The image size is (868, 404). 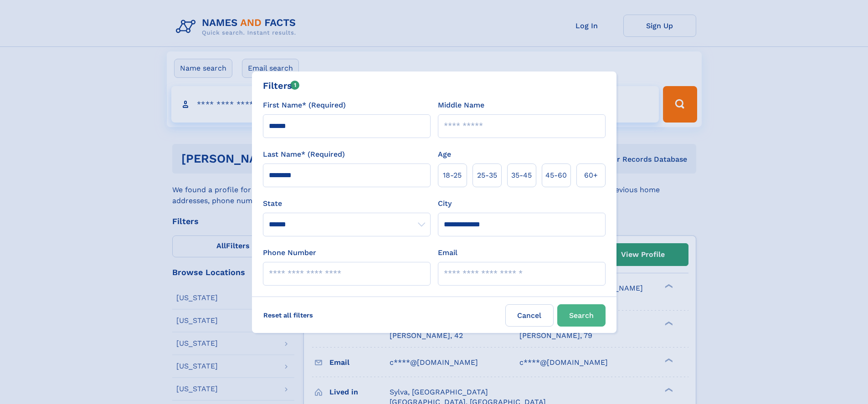 I want to click on label: First Name* (Required), so click(x=304, y=105).